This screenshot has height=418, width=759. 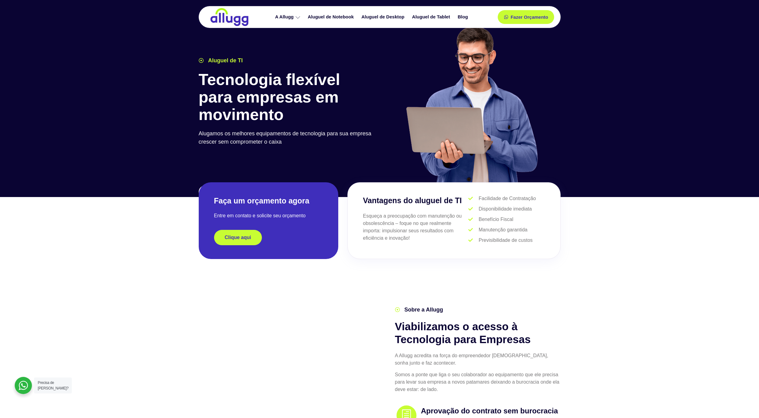 What do you see at coordinates (238, 237) in the screenshot?
I see `a: Clique aqui` at bounding box center [238, 237].